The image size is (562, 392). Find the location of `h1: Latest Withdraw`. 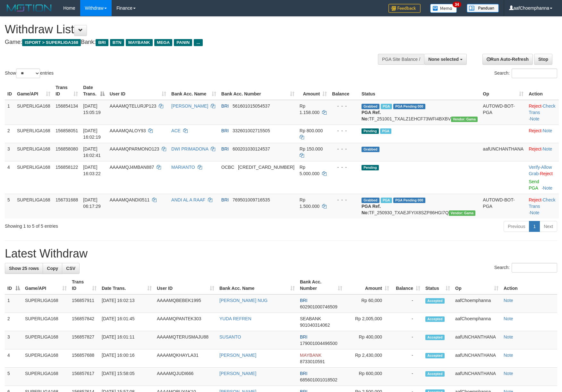

h1: Latest Withdraw is located at coordinates (281, 254).